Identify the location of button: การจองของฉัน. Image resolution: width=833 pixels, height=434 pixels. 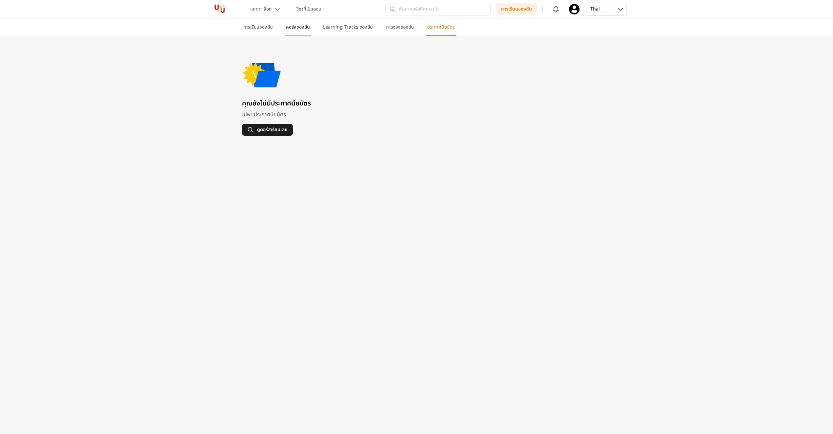
(400, 30).